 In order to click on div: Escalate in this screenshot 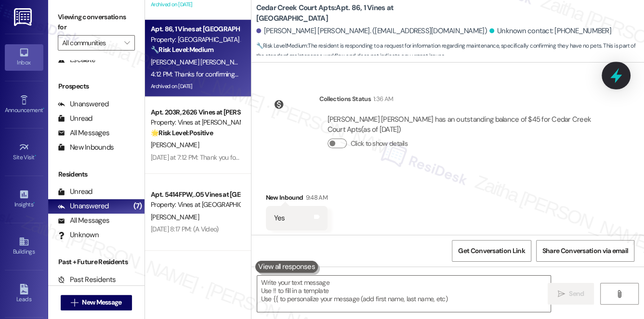, I will do `click(77, 60)`.